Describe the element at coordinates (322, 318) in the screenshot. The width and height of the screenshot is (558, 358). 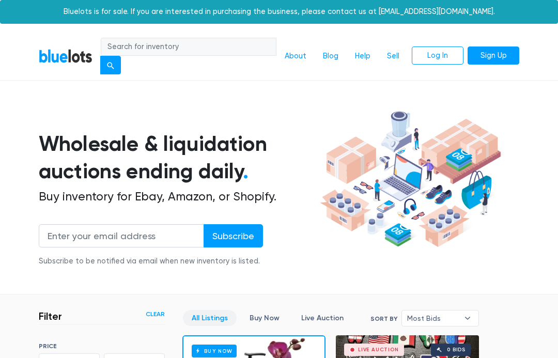
I see `a: Live Auction` at that location.